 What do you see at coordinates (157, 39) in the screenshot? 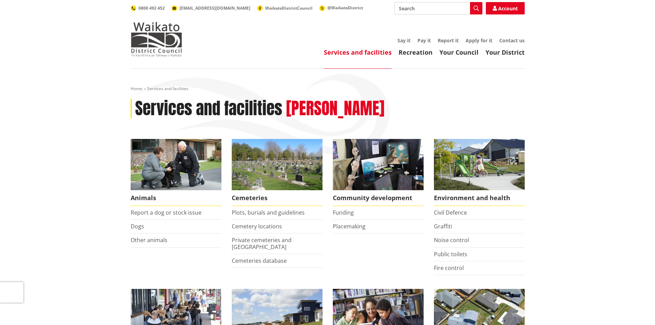
I see `img: Waikato District Council - Te Kaunihera aa Takiwaa o Waikato` at bounding box center [157, 39].